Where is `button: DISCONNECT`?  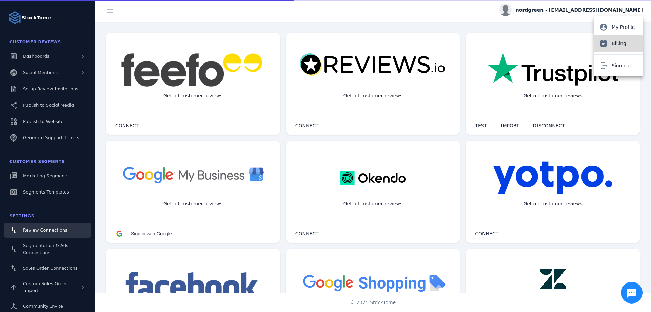
button: DISCONNECT is located at coordinates (549, 126).